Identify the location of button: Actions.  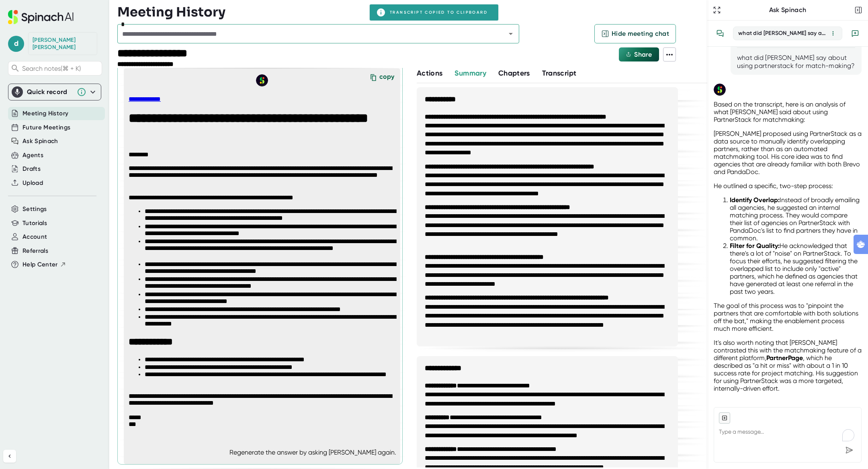
(430, 73).